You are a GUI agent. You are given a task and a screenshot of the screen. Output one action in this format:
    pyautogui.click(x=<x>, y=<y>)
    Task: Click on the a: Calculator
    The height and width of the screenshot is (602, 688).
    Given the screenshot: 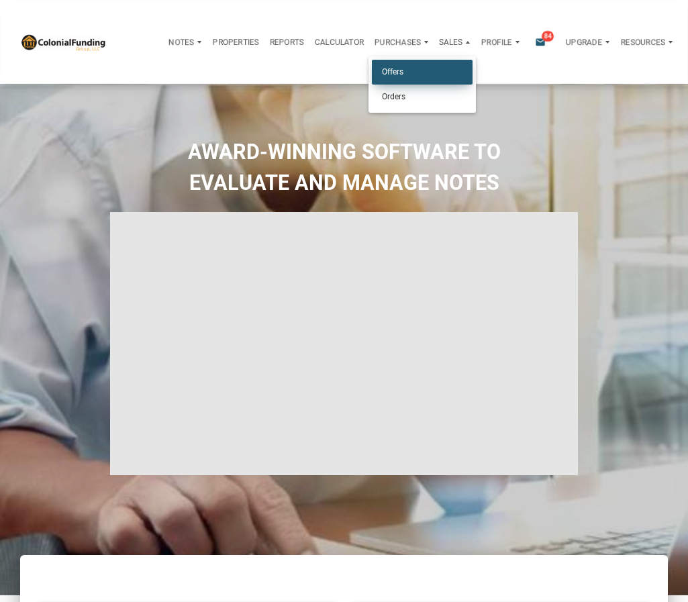 What is the action you would take?
    pyautogui.click(x=339, y=42)
    